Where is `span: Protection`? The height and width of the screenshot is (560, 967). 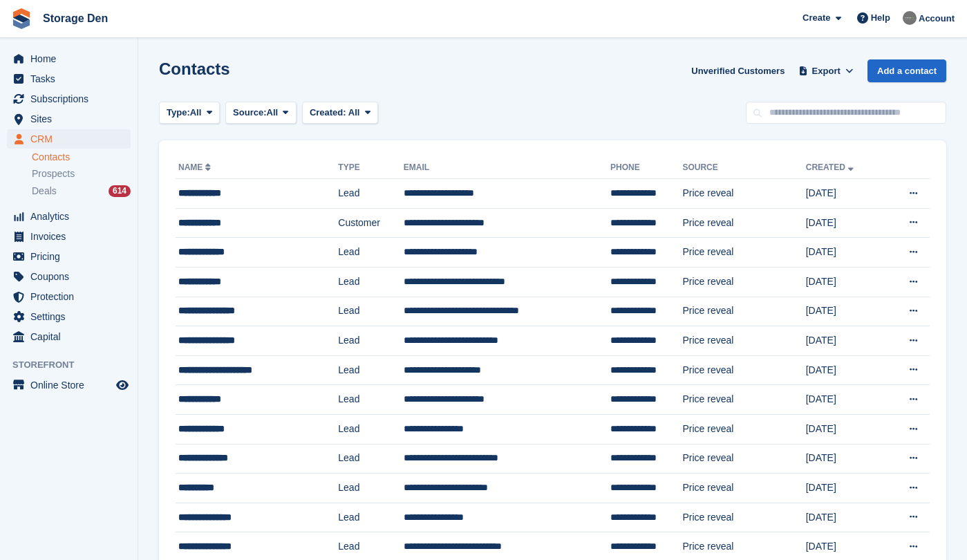 span: Protection is located at coordinates (72, 296).